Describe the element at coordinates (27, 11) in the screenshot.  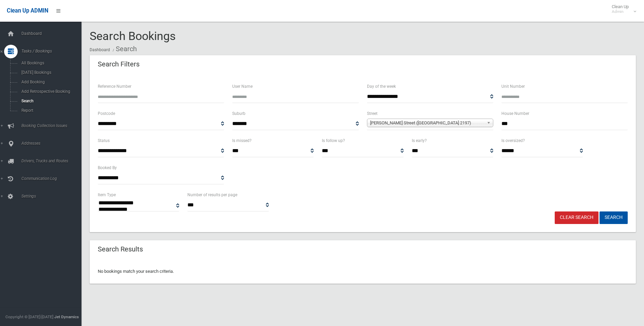
I see `span: Clean Up ADMIN` at that location.